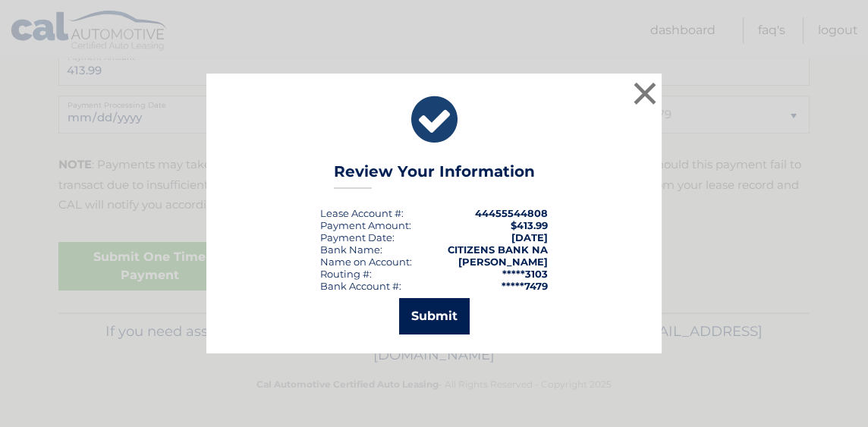 This screenshot has width=868, height=427. Describe the element at coordinates (366, 262) in the screenshot. I see `div: Name on Account:` at that location.